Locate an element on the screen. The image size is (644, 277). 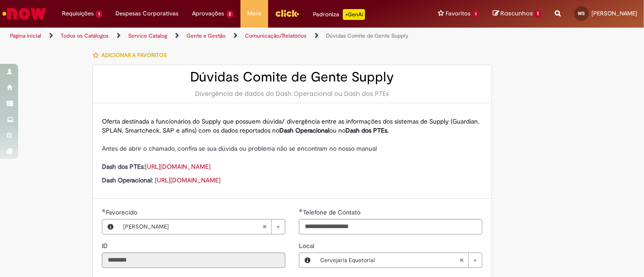
div: Divergência de dados do Dash Operacional ou Dash dos PTEs is located at coordinates (292, 94).